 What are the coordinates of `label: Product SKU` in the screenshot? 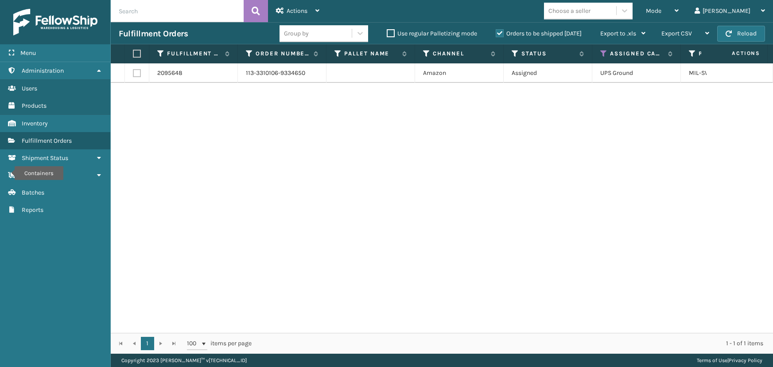 It's located at (725, 54).